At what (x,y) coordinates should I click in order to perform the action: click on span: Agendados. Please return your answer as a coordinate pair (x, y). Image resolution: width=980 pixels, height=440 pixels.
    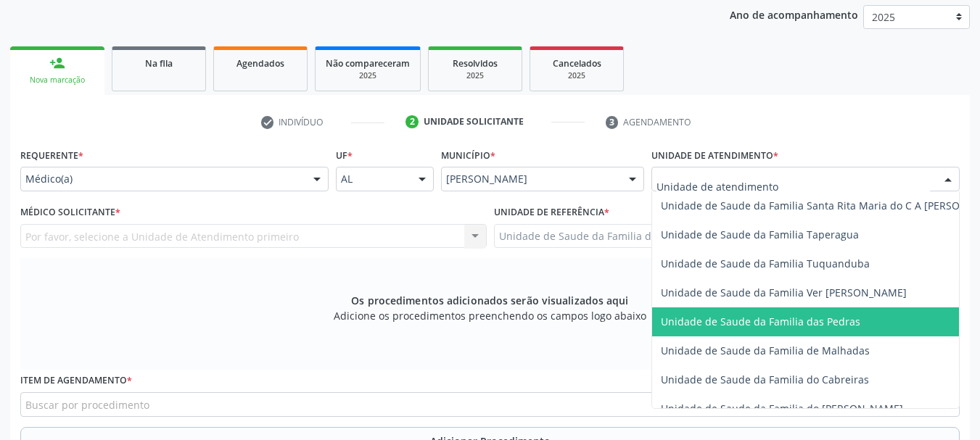
    Looking at the image, I should click on (260, 63).